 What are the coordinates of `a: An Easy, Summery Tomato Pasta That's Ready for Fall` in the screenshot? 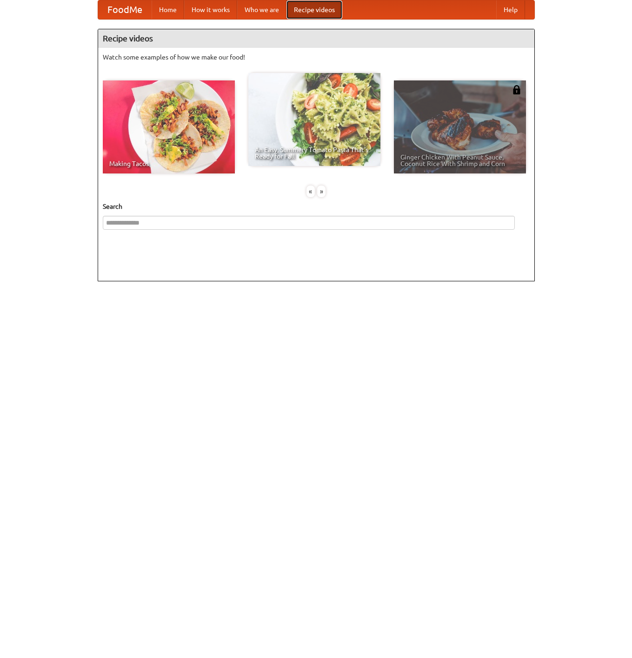 It's located at (314, 120).